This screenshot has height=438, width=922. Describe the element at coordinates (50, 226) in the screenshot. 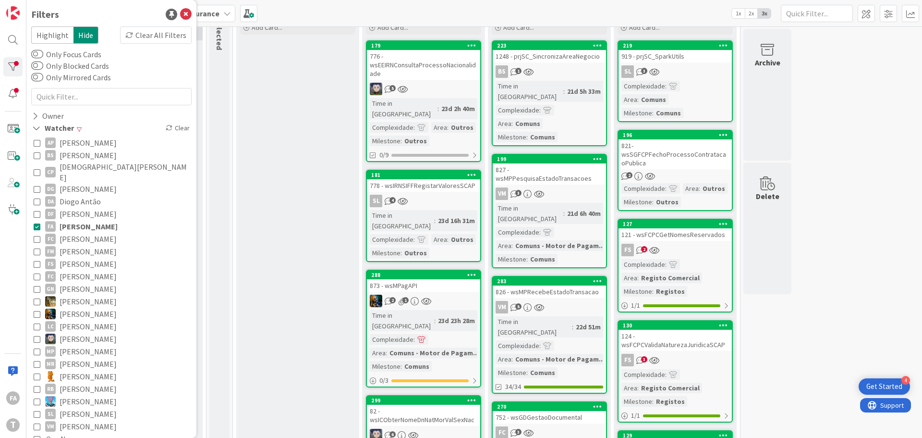

I see `div: FA` at that location.